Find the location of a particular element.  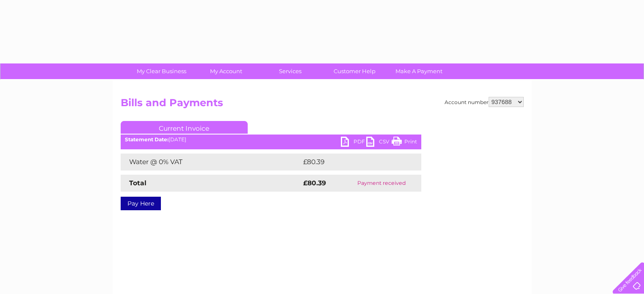

a: PDF is located at coordinates (353, 143).